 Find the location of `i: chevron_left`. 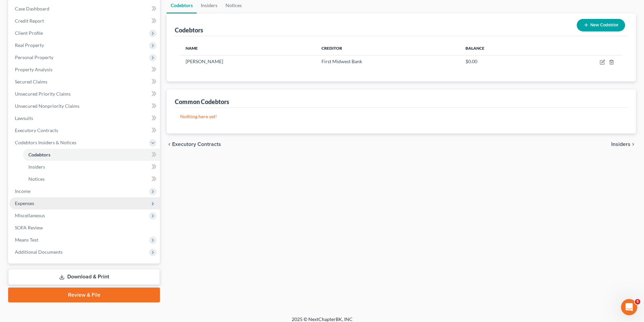

i: chevron_left is located at coordinates (169, 144).